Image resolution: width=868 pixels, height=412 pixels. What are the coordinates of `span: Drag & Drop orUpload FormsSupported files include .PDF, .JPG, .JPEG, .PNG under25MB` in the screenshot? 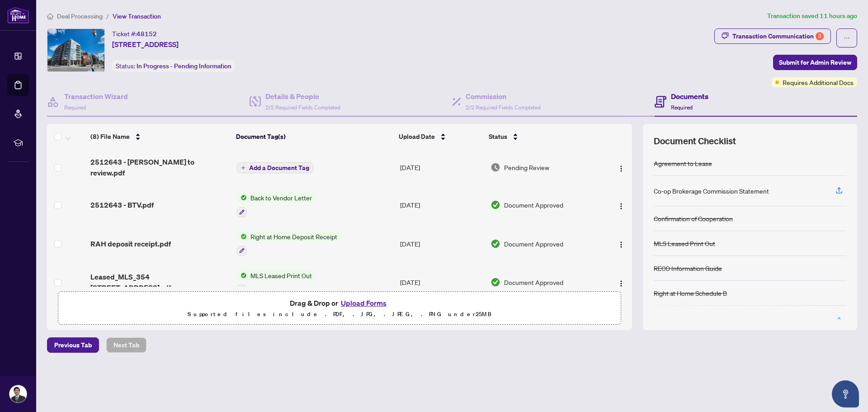 It's located at (340, 309).